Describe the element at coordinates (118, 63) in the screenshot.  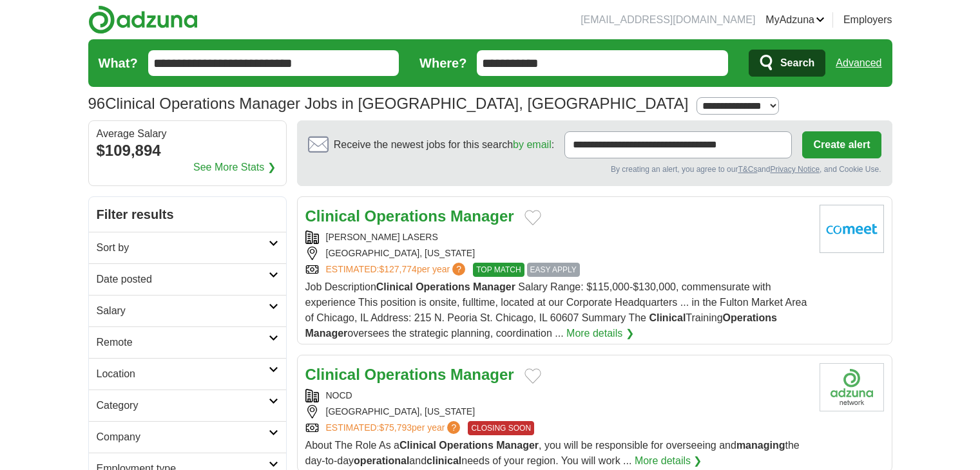
I see `label: What?` at that location.